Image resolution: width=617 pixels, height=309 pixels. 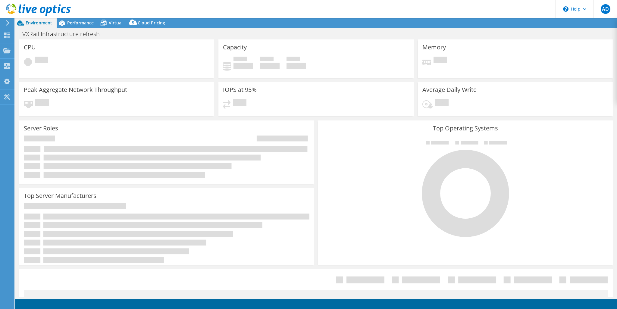 What do you see at coordinates (116, 23) in the screenshot?
I see `span: Virtual` at bounding box center [116, 23].